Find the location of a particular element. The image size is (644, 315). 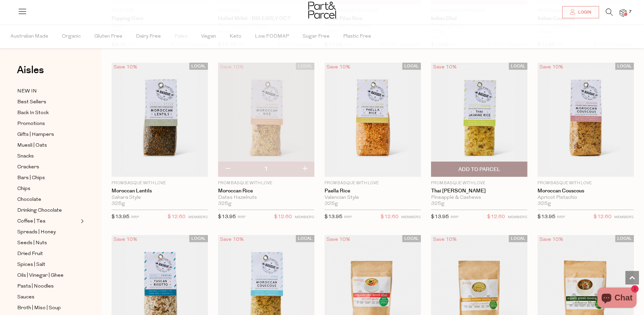

img: Moroccan Couscous is located at coordinates (586, 119).